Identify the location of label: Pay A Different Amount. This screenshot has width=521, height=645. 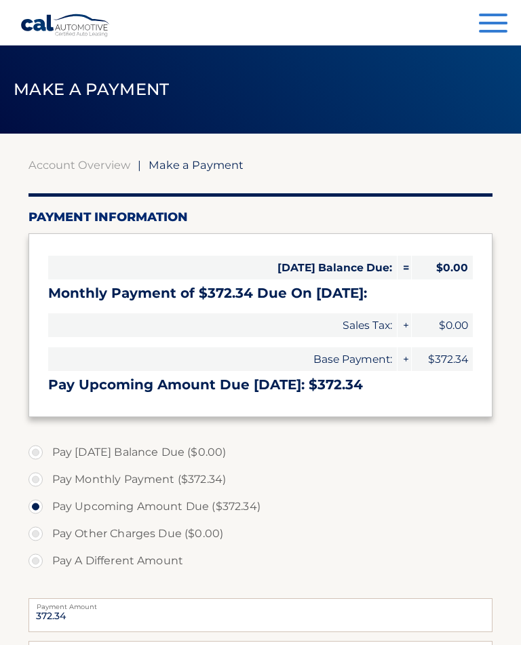
(260, 561).